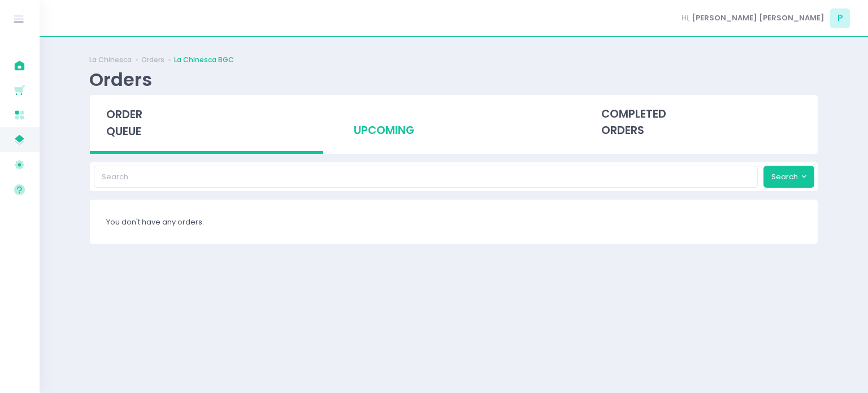 Image resolution: width=868 pixels, height=393 pixels. Describe the element at coordinates (153, 60) in the screenshot. I see `a: Orders` at that location.